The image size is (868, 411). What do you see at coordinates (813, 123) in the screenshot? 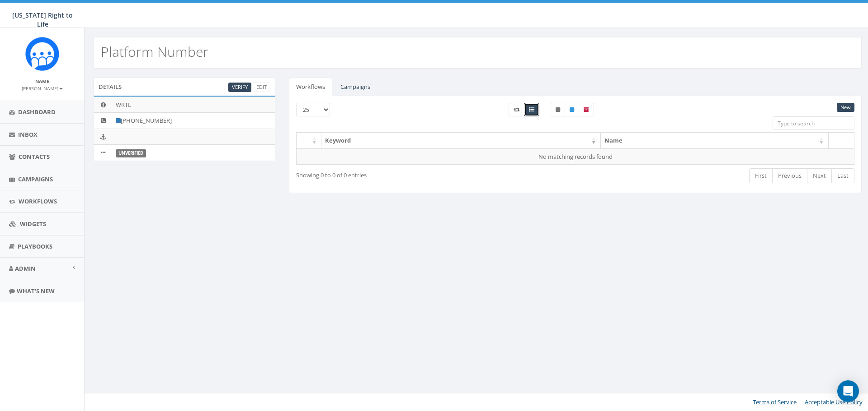
I see `input: Type to search` at bounding box center [813, 123].